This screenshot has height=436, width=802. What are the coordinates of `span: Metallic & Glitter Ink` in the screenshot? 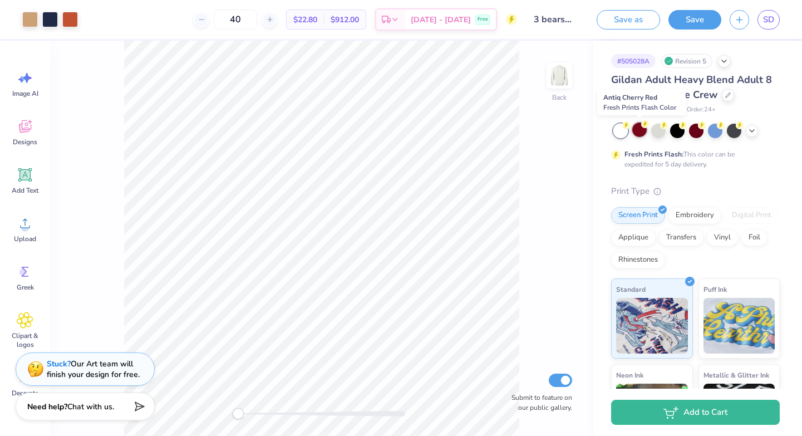 It's located at (736, 374).